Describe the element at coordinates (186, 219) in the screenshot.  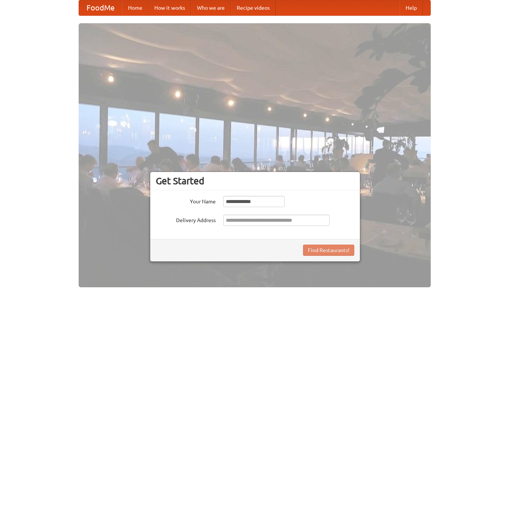
I see `label: Delivery Address` at that location.